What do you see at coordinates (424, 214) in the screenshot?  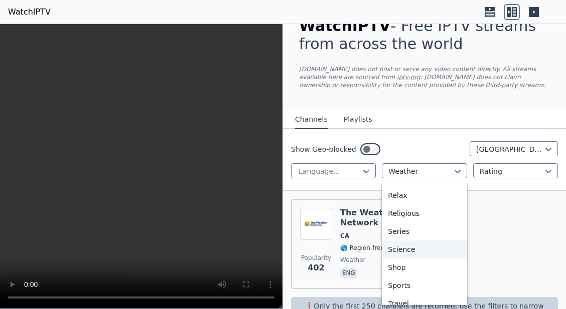 I see `div: Religious` at bounding box center [424, 214].